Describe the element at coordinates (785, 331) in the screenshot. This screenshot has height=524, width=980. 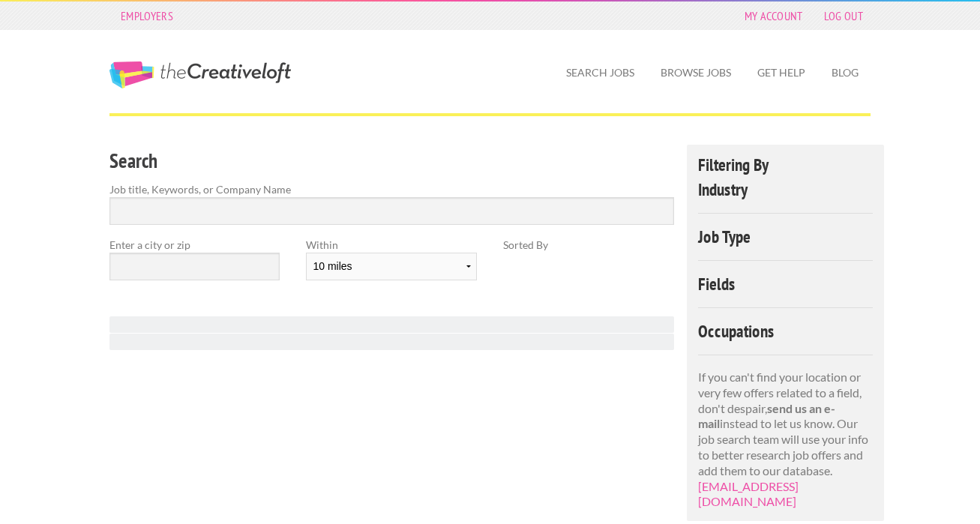
I see `h4: Occupations` at that location.